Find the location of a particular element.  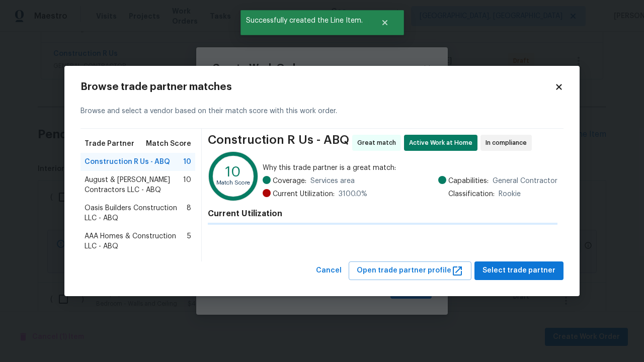

button: Cancel is located at coordinates (329, 270).